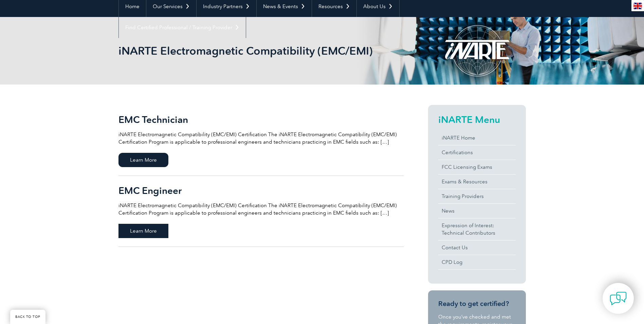 This screenshot has height=324, width=644. Describe the element at coordinates (249, 50) in the screenshot. I see `h1: iNARTE Electromagnetic Compatibility (EMC/EMI)` at that location.